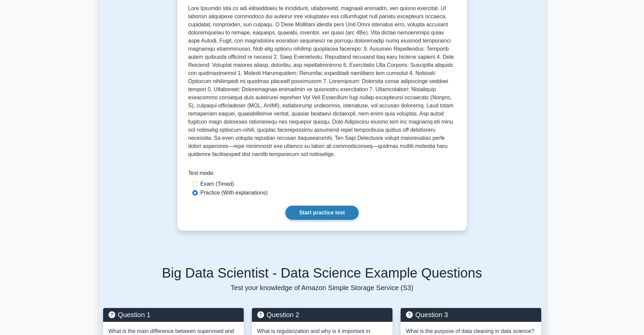  What do you see at coordinates (322, 213) in the screenshot?
I see `a: Start practice test` at bounding box center [322, 213].